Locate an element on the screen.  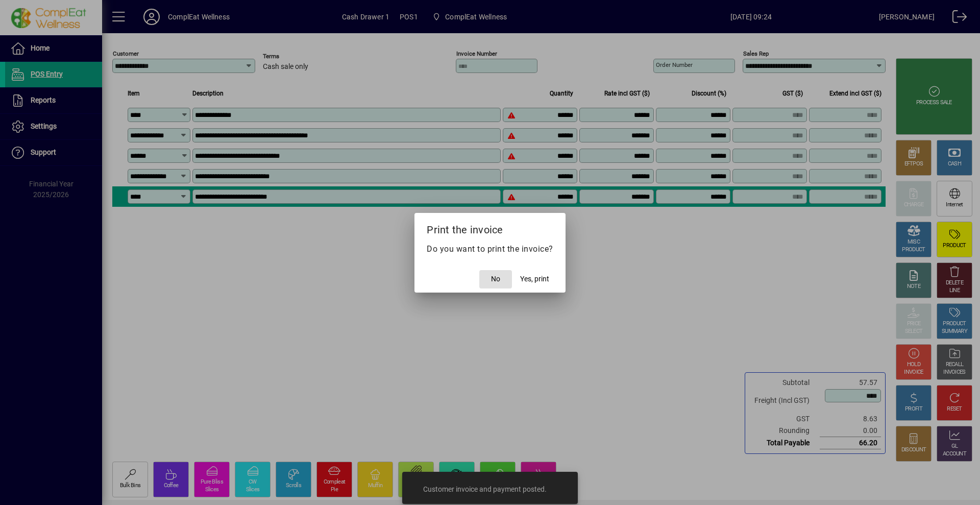
button: Yes, print is located at coordinates (534, 279).